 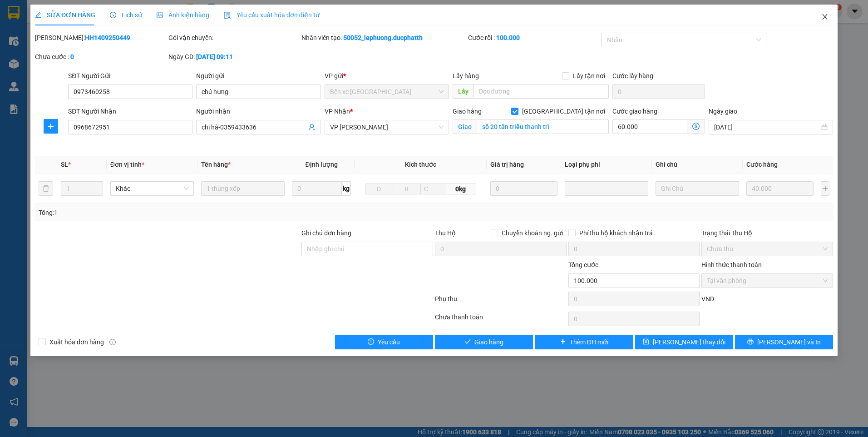 I want to click on button: exclamation-circleYêu cầu, so click(x=384, y=342).